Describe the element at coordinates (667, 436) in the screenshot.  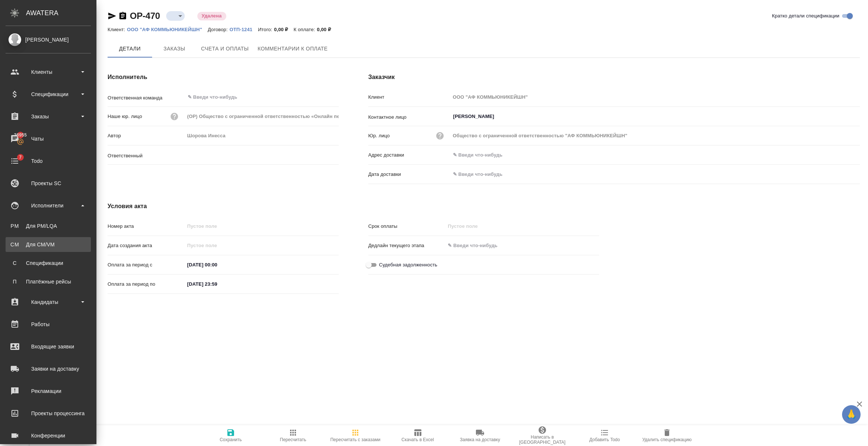
I see `button: Удалить спецификацию` at that location.